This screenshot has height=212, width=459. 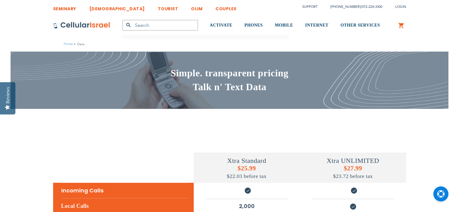 What do you see at coordinates (284, 25) in the screenshot?
I see `a: MOBILE` at bounding box center [284, 25].